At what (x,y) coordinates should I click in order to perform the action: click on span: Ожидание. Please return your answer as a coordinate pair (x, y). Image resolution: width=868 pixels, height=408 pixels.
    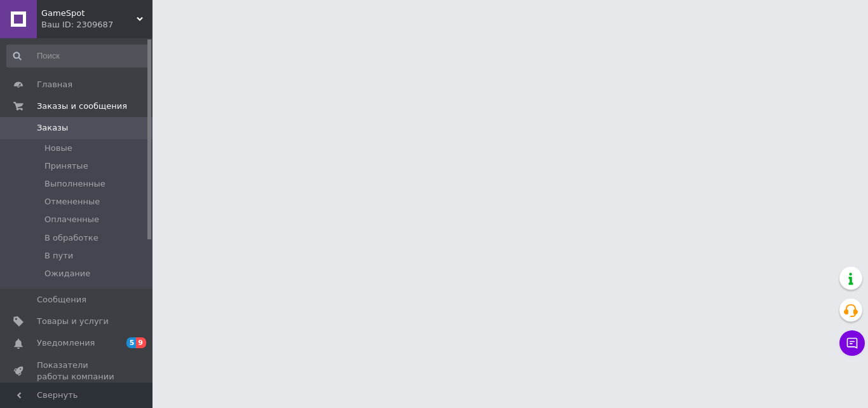
    Looking at the image, I should click on (68, 274).